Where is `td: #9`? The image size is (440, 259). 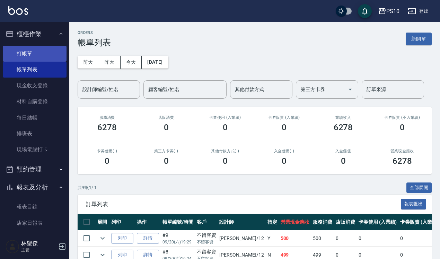 td: #9 is located at coordinates (178, 238).